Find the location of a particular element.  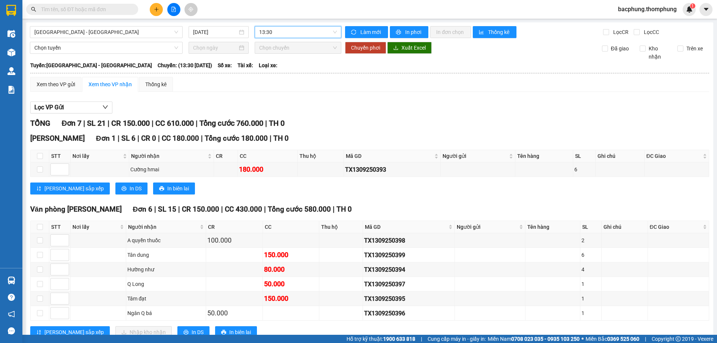

span: Lọc VP Gửi is located at coordinates (49, 107).